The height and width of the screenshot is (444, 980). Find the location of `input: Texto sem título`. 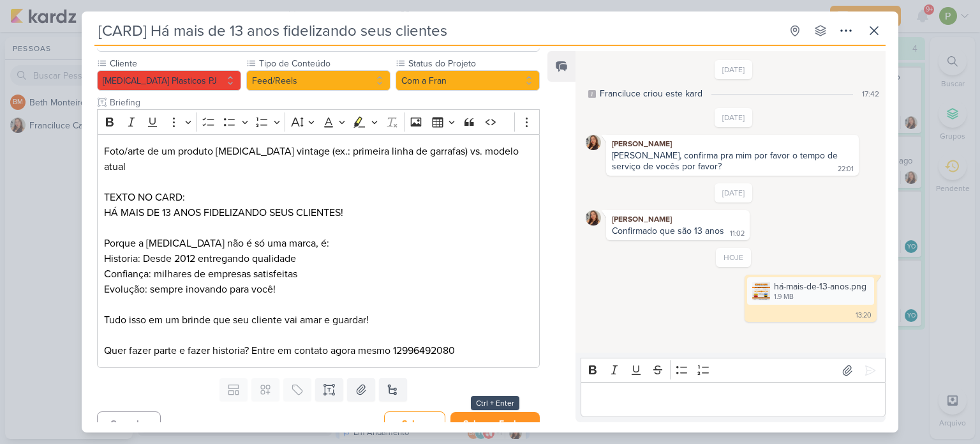

input: Texto sem título is located at coordinates (323, 102).